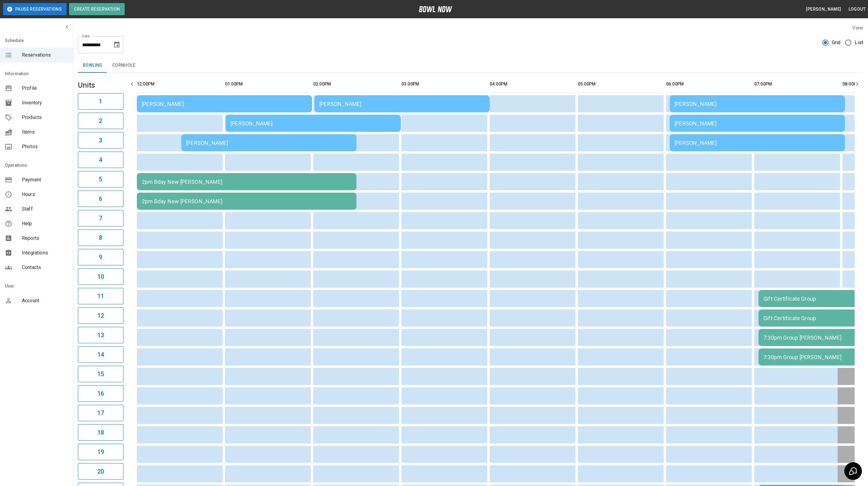 The width and height of the screenshot is (868, 486). I want to click on h6: 14, so click(101, 354).